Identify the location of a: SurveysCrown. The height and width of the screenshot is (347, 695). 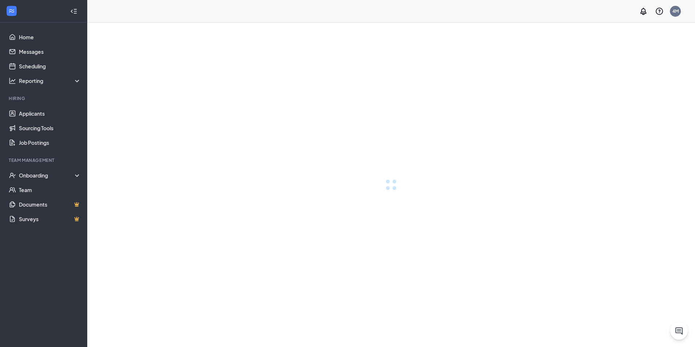
(50, 219).